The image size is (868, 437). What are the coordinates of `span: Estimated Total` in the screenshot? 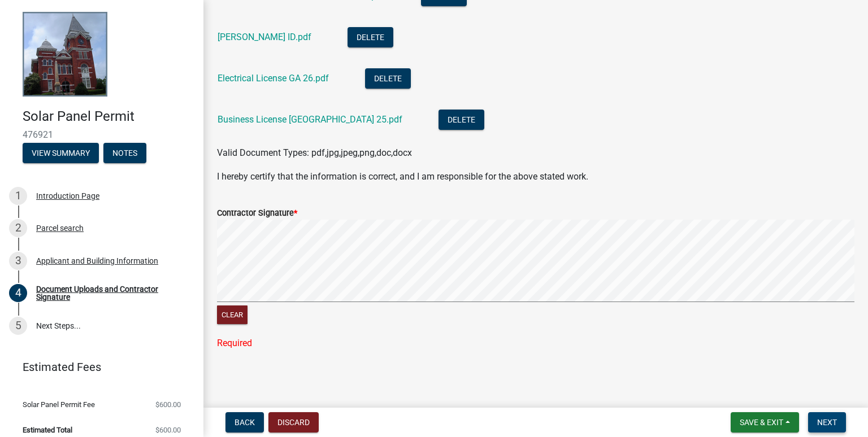 It's located at (47, 430).